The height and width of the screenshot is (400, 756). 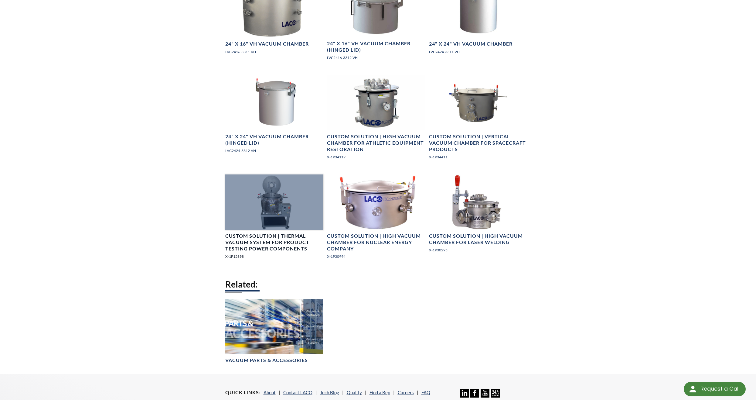 I want to click on a: About, so click(x=270, y=392).